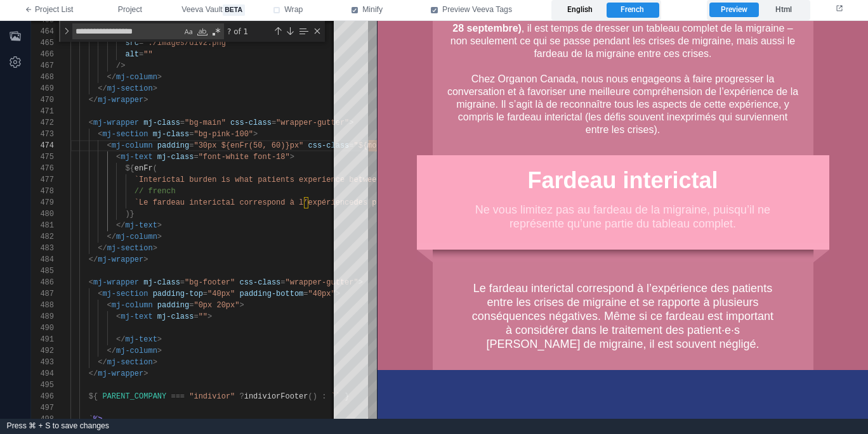 Image resolution: width=868 pixels, height=434 pixels. Describe the element at coordinates (212, 397) in the screenshot. I see `span: "indivior"` at that location.